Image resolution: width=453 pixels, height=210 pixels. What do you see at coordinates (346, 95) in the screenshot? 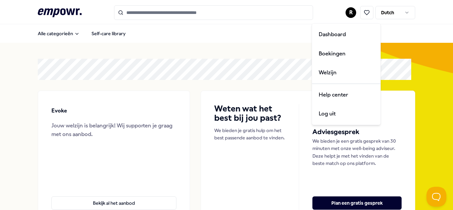
I see `div: Help center` at bounding box center [346, 95].